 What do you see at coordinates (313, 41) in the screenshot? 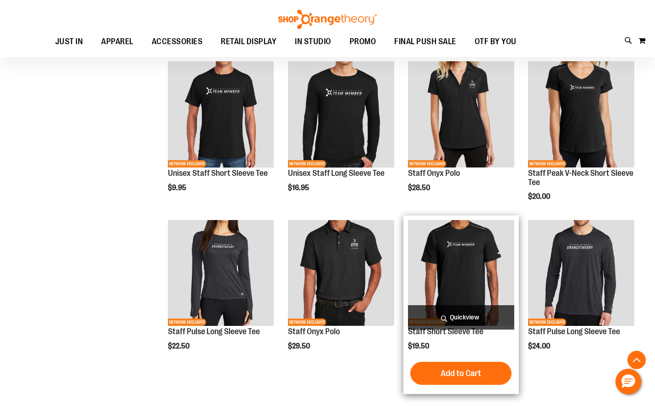
I see `span: IN STUDIO` at bounding box center [313, 41].